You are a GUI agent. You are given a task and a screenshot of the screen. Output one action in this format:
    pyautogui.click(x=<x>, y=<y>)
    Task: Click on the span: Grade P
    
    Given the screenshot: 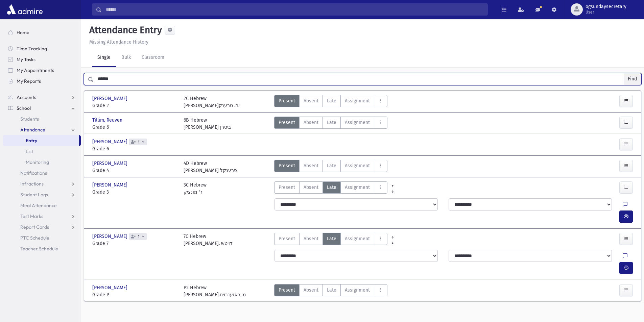 What is the action you would take?
    pyautogui.click(x=134, y=294)
    